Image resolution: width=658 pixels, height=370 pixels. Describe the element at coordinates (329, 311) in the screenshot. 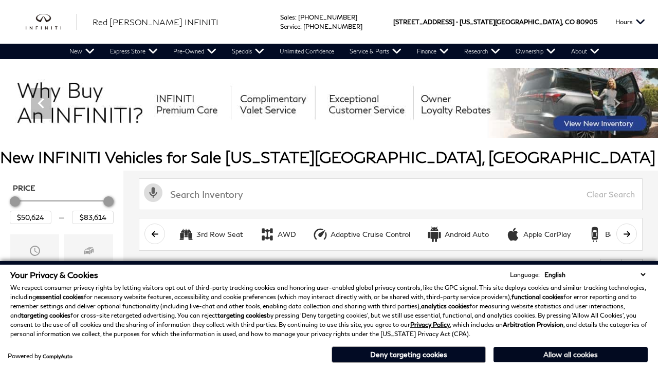

I see `p: We respect consumer privacy rights by letting visitors opt out of third-party tracking cookies an...` at that location.